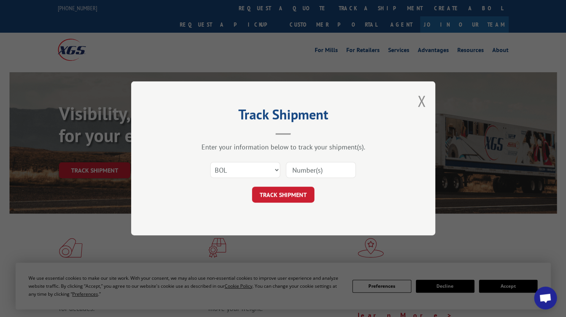 The height and width of the screenshot is (317, 566). What do you see at coordinates (321, 170) in the screenshot?
I see `input: Number(s)` at bounding box center [321, 170].